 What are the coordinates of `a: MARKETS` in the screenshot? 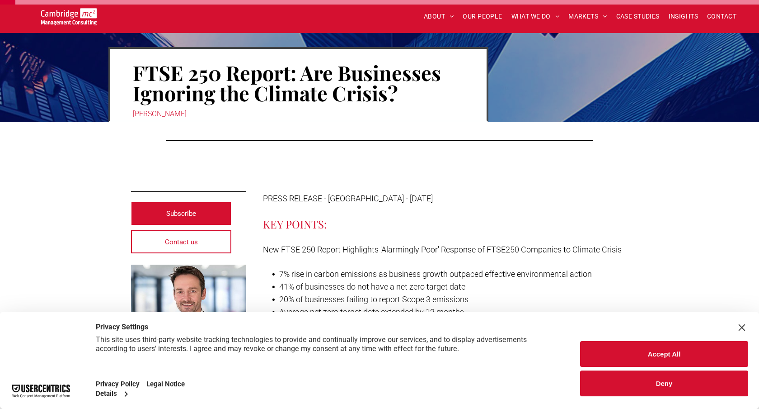 It's located at (588, 16).